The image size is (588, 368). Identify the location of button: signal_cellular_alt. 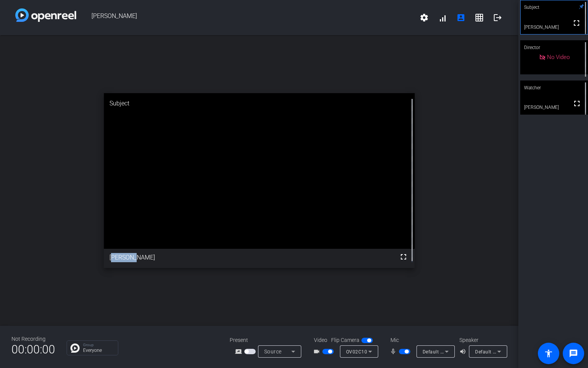
(442, 17).